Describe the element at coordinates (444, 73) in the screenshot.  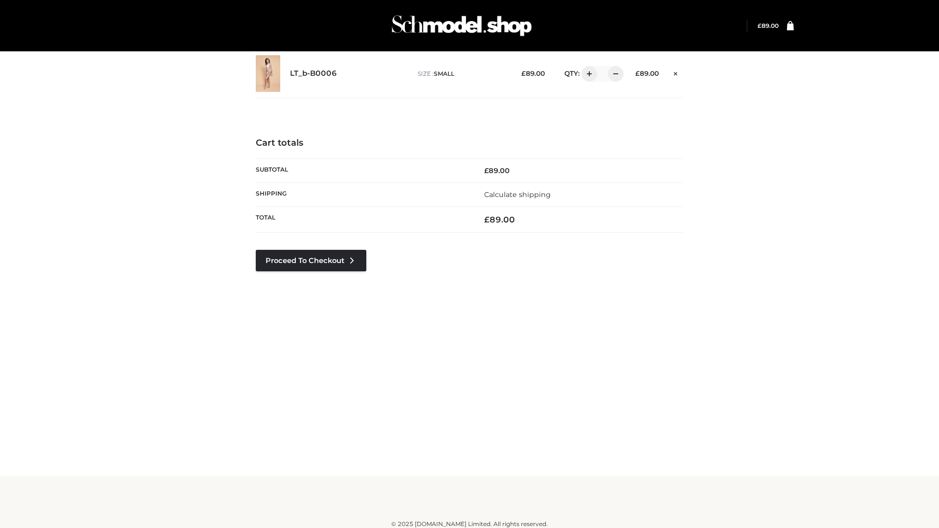
I see `span: SMALL` at that location.